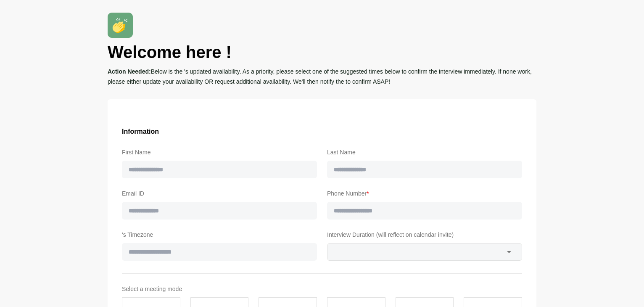 The width and height of the screenshot is (644, 307). Describe the element at coordinates (322, 132) in the screenshot. I see `h3: Information` at that location.